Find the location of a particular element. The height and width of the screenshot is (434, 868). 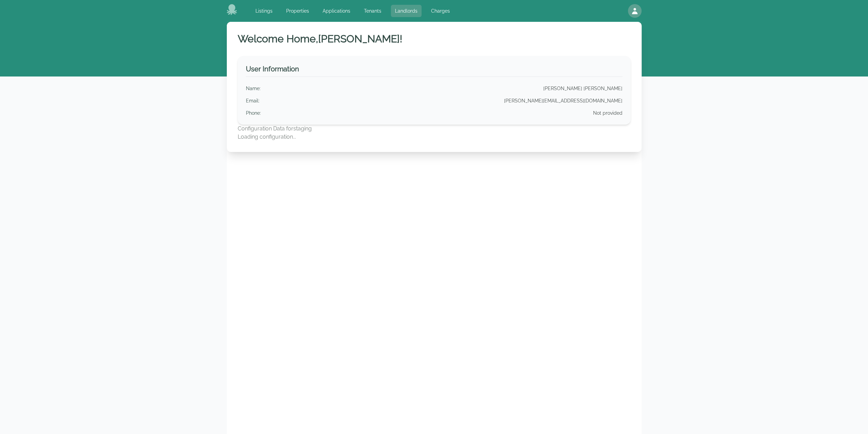

p: Configuration Data for staging is located at coordinates (434, 128).